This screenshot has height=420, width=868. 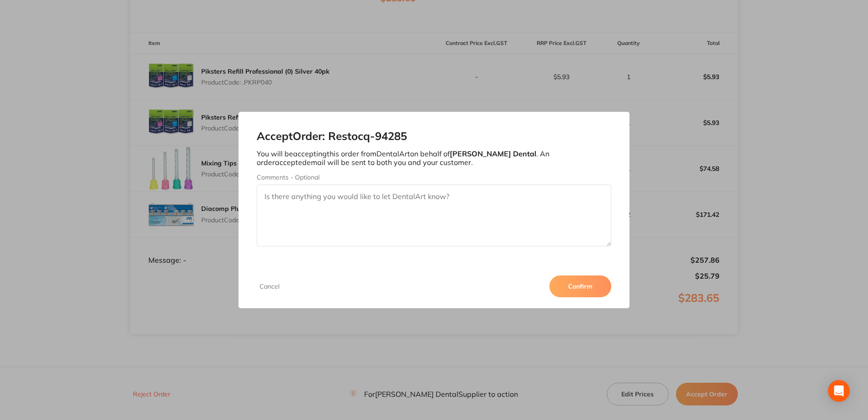 What do you see at coordinates (434, 158) in the screenshot?
I see `p: You will be accepting this order from DentalArt on behalf of . An order accepted email will be se...` at bounding box center [434, 158].